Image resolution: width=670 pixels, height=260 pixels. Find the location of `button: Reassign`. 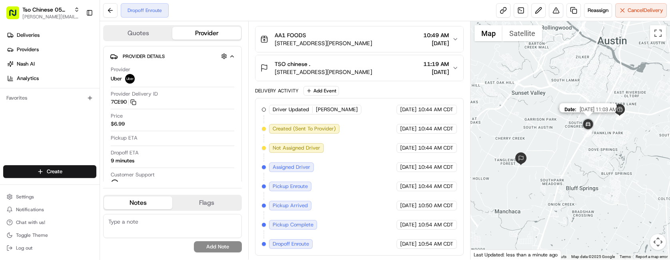

button: Reassign is located at coordinates (598, 10).